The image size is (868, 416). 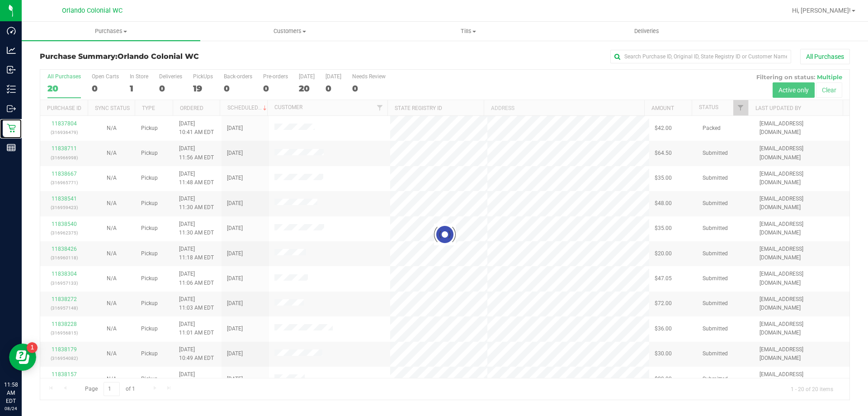 I want to click on input: Search Purchase ID, Original ID, State Registry ID or Customer Name..., so click(x=701, y=57).